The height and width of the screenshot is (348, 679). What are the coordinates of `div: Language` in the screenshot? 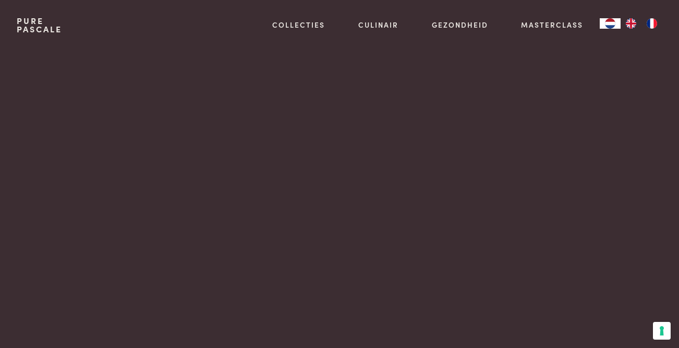 It's located at (610, 23).